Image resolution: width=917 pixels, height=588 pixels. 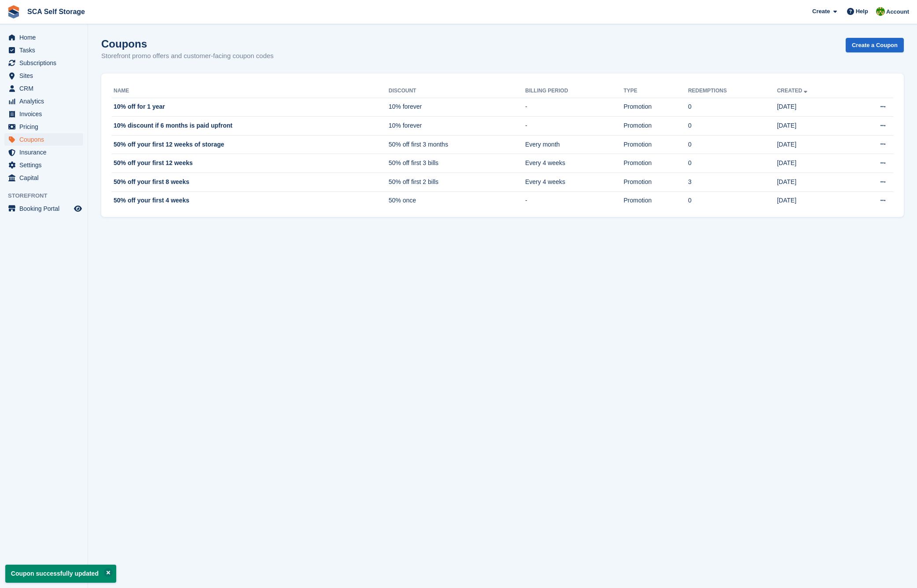 What do you see at coordinates (46, 209) in the screenshot?
I see `span: Booking Portal` at bounding box center [46, 209].